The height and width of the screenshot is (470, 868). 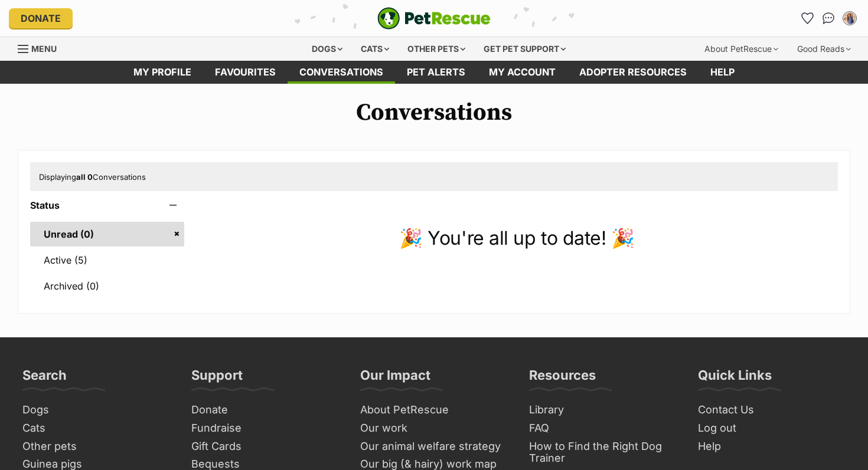 I want to click on div: Cats, so click(x=375, y=49).